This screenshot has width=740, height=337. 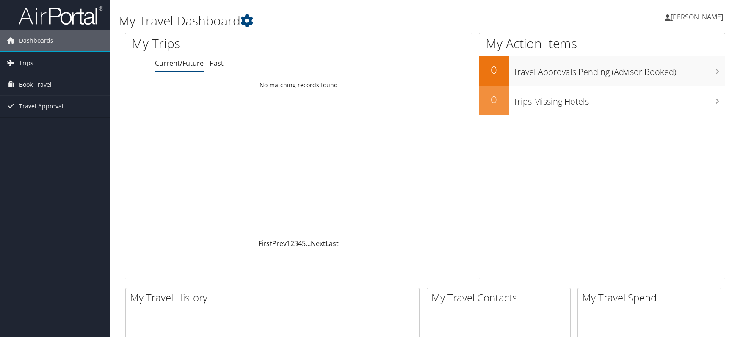 What do you see at coordinates (265, 244) in the screenshot?
I see `a: First` at bounding box center [265, 244].